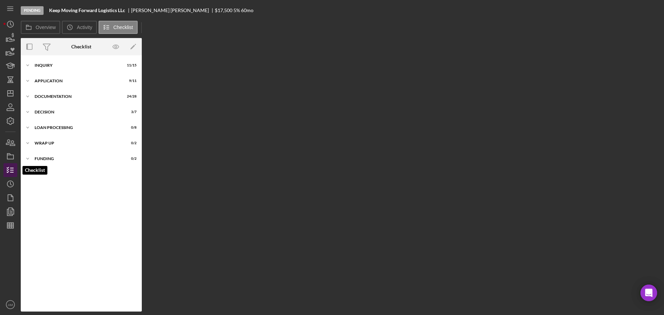 This screenshot has height=315, width=664. Describe the element at coordinates (32, 10) in the screenshot. I see `div: Pending` at that location.